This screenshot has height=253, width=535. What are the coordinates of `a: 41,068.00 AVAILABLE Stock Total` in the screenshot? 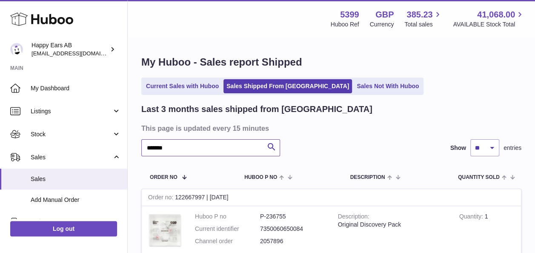 It's located at (489, 19).